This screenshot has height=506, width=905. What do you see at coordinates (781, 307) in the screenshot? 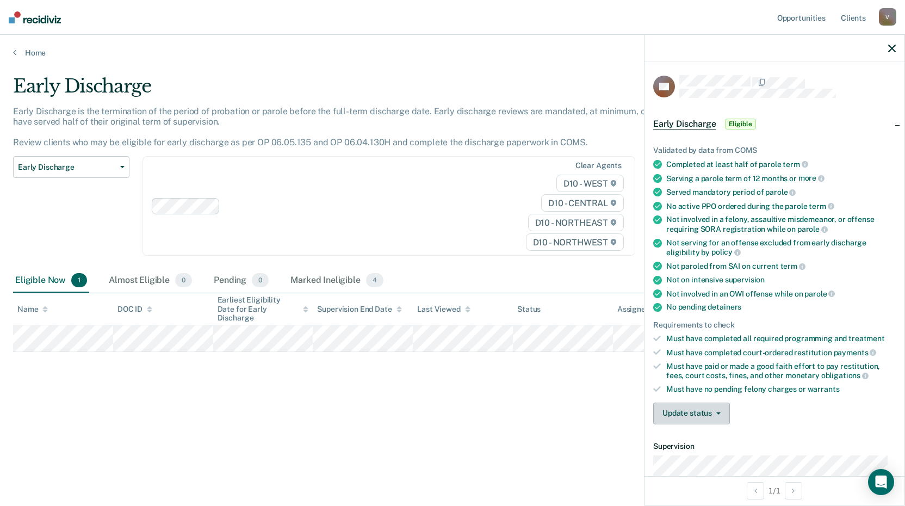
I see `div: No pending` at bounding box center [781, 307].